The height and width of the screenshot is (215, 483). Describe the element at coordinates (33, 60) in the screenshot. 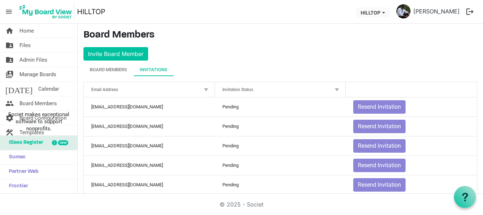

I see `span: Admin Files` at that location.